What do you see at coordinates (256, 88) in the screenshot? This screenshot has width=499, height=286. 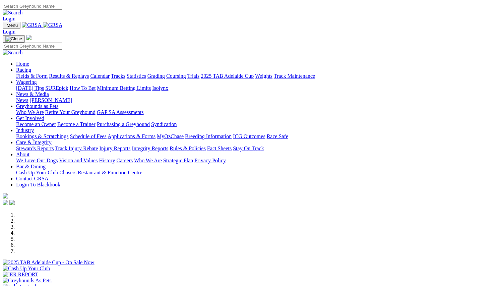 I see `div: Wagering` at bounding box center [256, 88].